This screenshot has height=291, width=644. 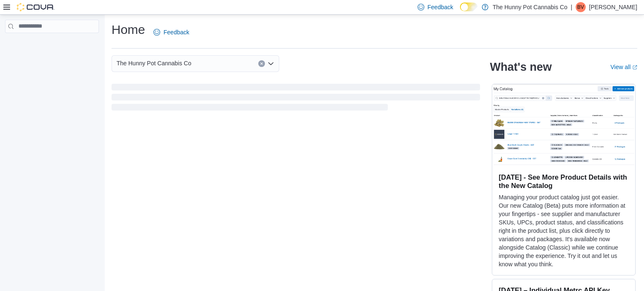 I want to click on span: The Hunny Pot Cannabis Co, so click(x=154, y=63).